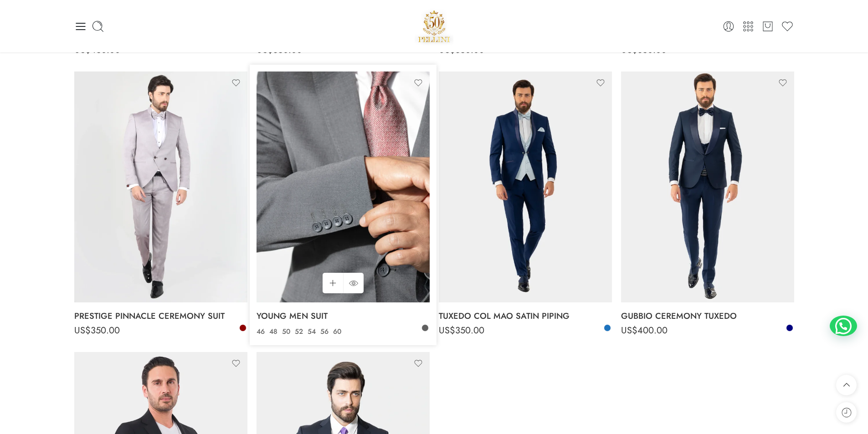 Image resolution: width=868 pixels, height=434 pixels. I want to click on a: GUBBIO CEREMONY TUXEDO, so click(707, 317).